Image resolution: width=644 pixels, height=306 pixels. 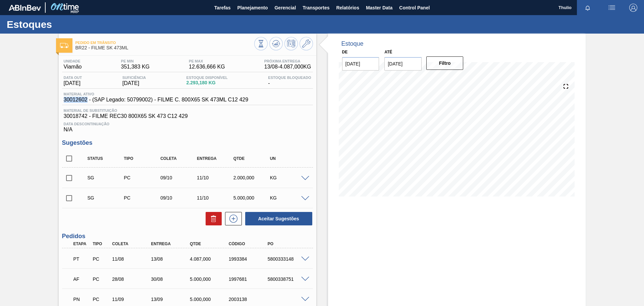 What do you see at coordinates (252, 178) in the screenshot?
I see `div: 2.000,000` at bounding box center [252, 178].